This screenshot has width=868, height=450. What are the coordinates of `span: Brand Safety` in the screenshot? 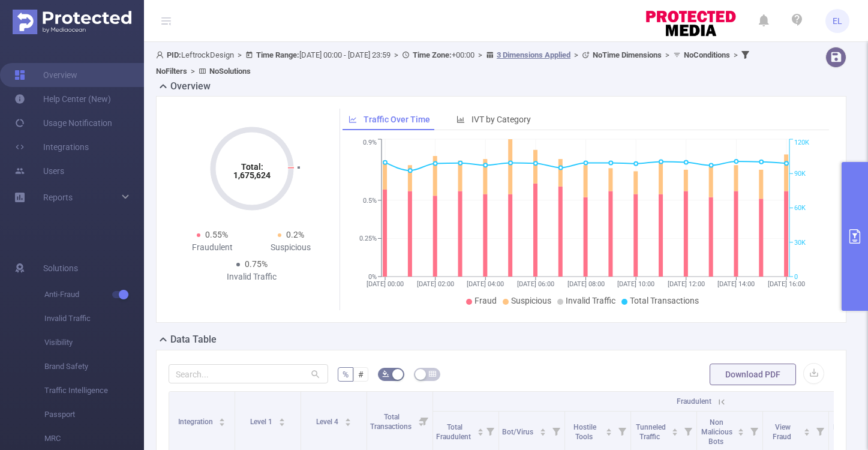 It's located at (94, 367).